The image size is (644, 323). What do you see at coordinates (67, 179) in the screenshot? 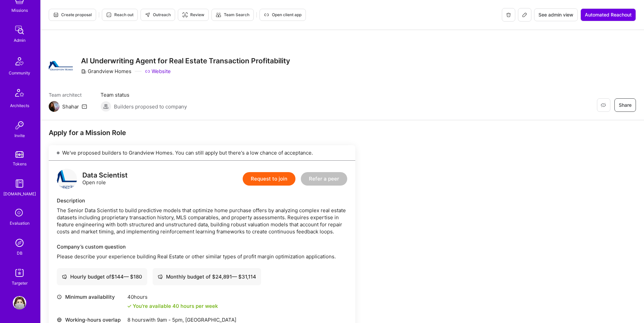
I see `img: logo` at bounding box center [67, 179].